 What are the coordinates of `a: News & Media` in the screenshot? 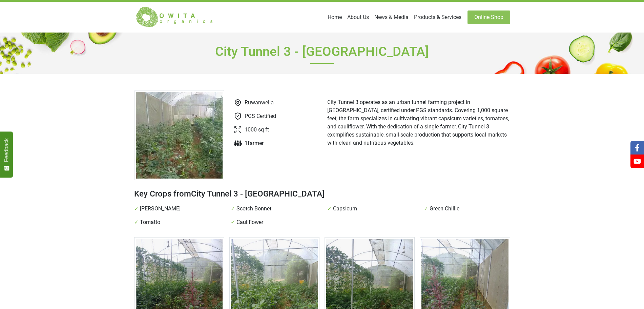 It's located at (391, 17).